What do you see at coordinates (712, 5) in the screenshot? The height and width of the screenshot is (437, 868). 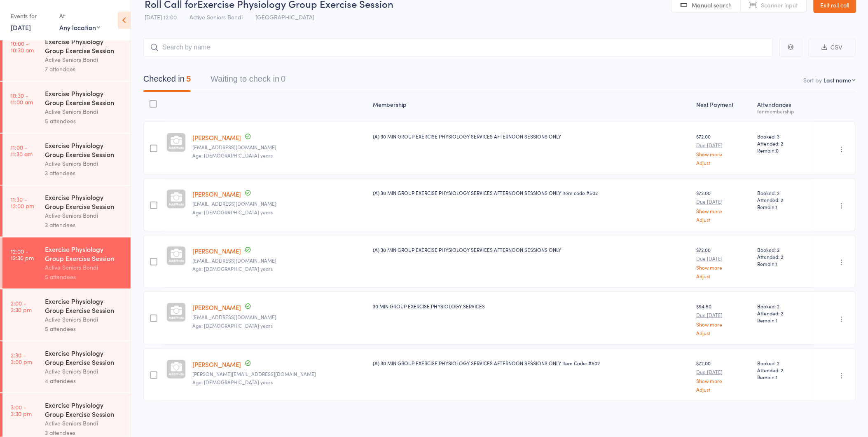 I see `span: Manual search` at bounding box center [712, 5].